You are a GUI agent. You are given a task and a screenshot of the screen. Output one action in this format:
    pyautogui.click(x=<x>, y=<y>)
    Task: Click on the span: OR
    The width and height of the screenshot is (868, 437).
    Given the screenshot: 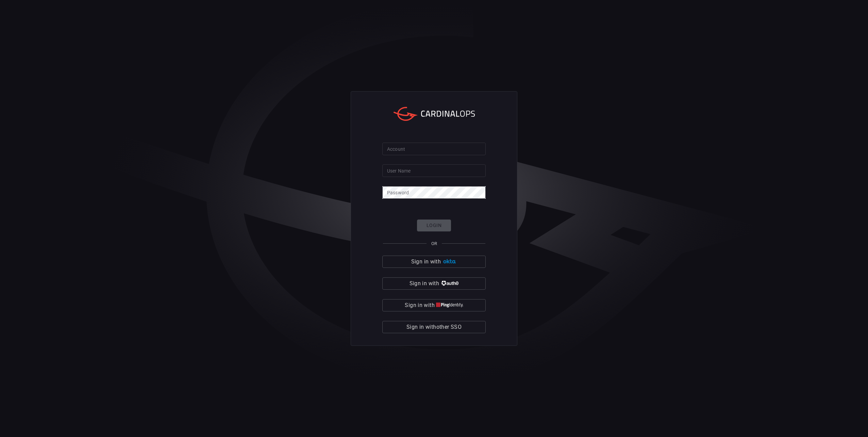 What is the action you would take?
    pyautogui.click(x=434, y=243)
    